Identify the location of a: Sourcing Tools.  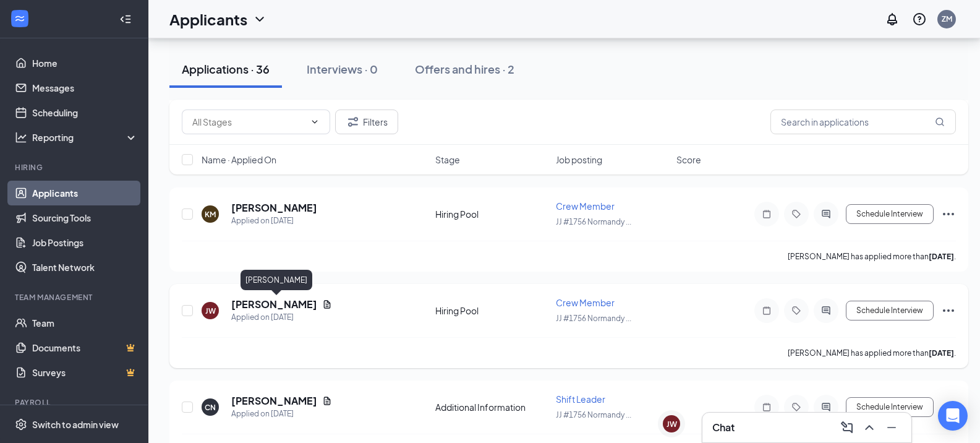
(84, 218).